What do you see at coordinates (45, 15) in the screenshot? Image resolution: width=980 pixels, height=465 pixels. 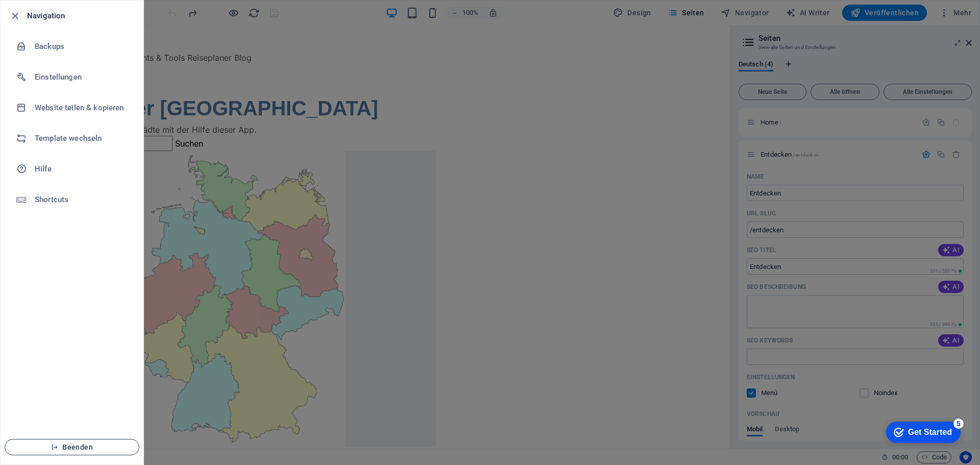 I see `div: Get Started 5 items remaining, 0% complete` at bounding box center [45, 15].